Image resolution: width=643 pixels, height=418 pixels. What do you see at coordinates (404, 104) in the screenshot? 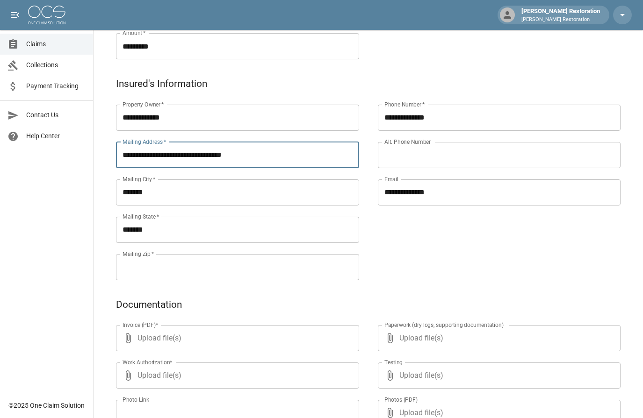
I see `label: Phone Number` at bounding box center [404, 104].